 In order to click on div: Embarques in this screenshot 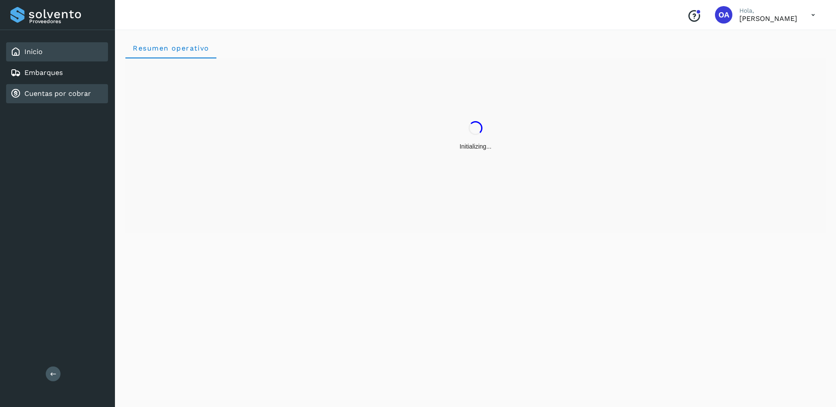, I will do `click(57, 73)`.